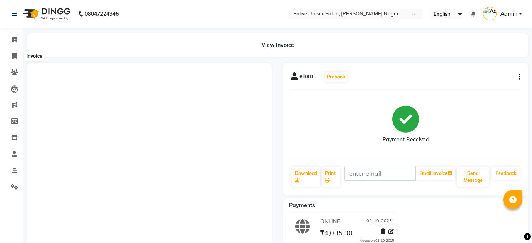 The height and width of the screenshot is (243, 532). I want to click on span: ₹4,095.00, so click(336, 234).